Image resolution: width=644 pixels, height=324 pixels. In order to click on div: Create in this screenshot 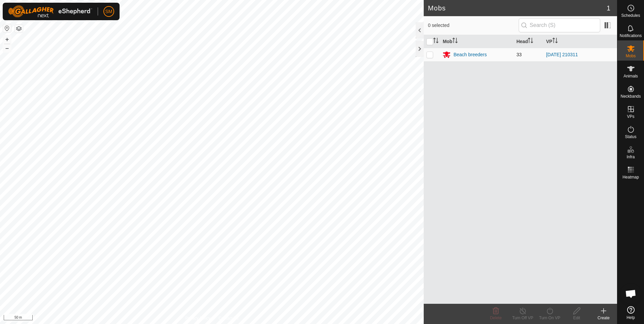, I will do `click(604, 318)`.